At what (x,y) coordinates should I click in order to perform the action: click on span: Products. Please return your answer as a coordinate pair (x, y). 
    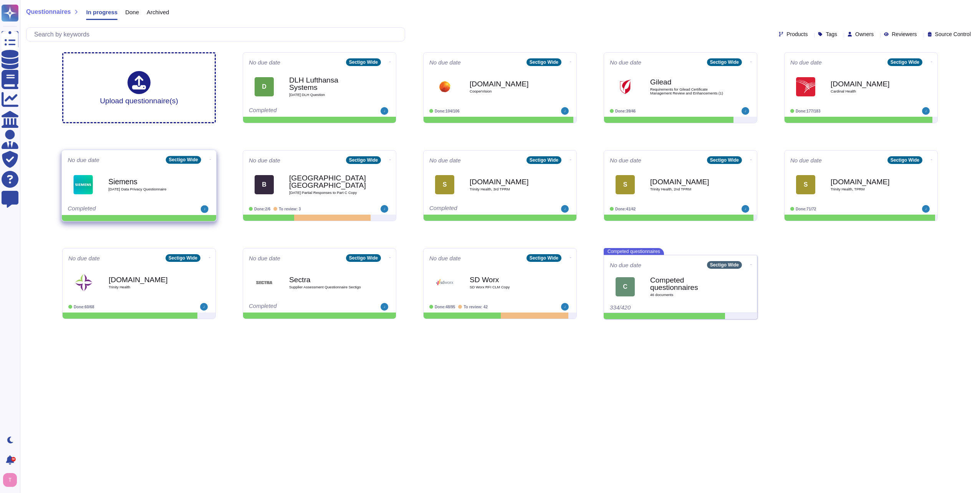
    Looking at the image, I should click on (797, 34).